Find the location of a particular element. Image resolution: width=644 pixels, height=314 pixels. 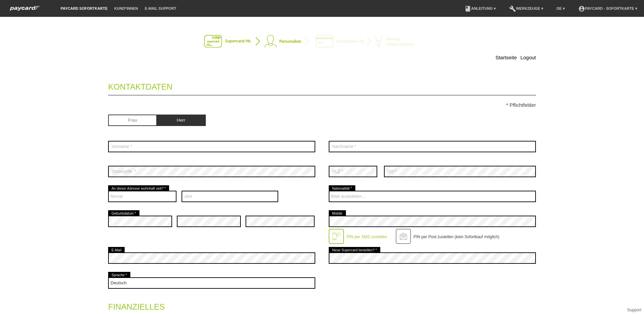

a: E-Mail Support is located at coordinates (161, 9).